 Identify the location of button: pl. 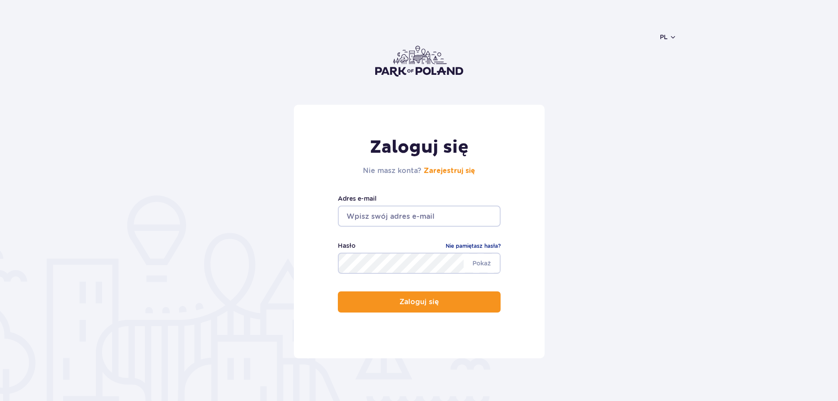
(669, 37).